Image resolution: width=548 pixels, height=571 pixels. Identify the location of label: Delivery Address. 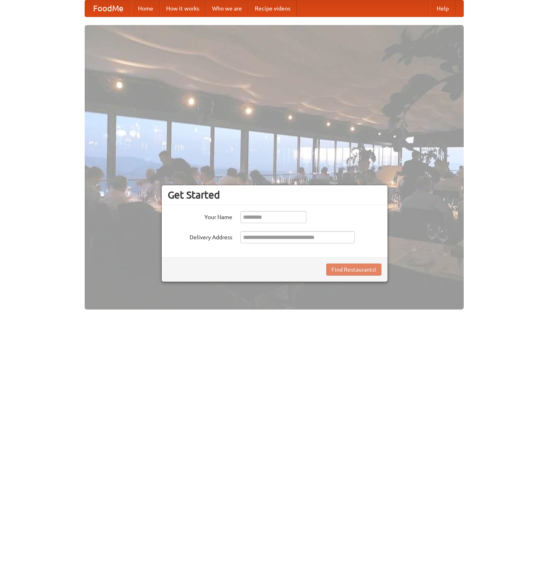
(200, 236).